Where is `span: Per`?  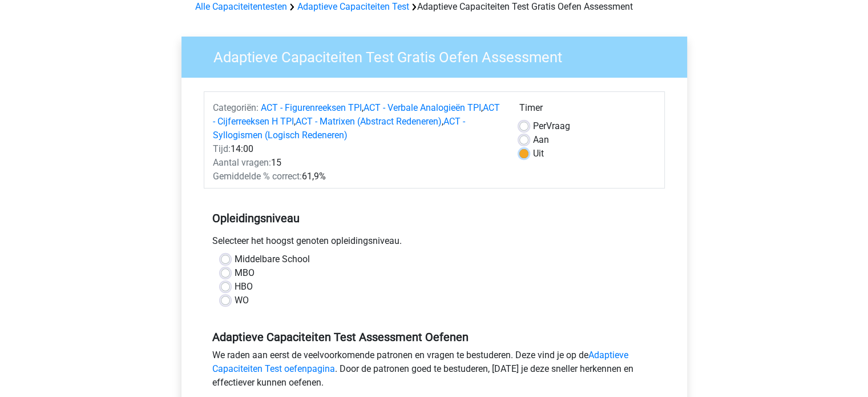
span: Per is located at coordinates (539, 125).